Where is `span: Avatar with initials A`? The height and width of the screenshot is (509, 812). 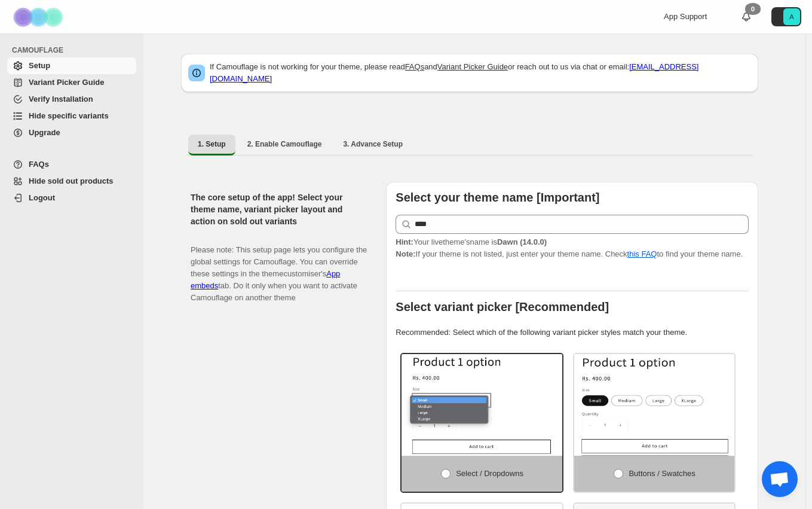
span: Avatar with initials A is located at coordinates (792, 17).